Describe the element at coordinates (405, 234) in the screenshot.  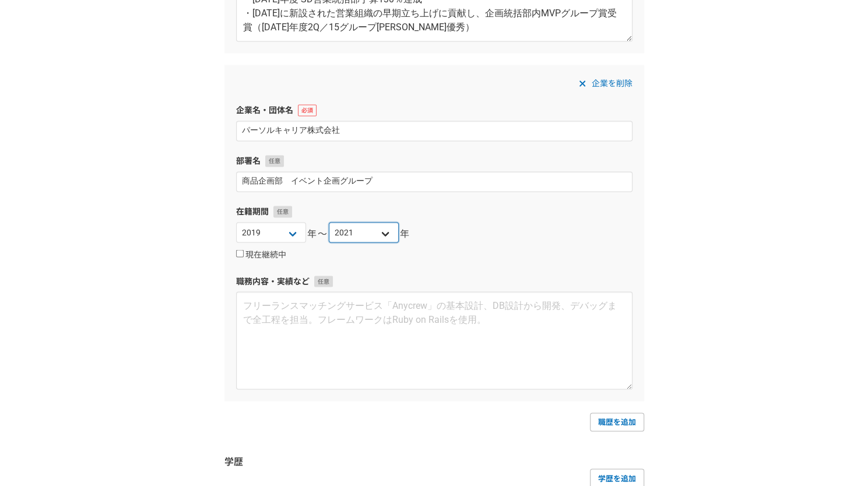
I see `span: 年` at that location.